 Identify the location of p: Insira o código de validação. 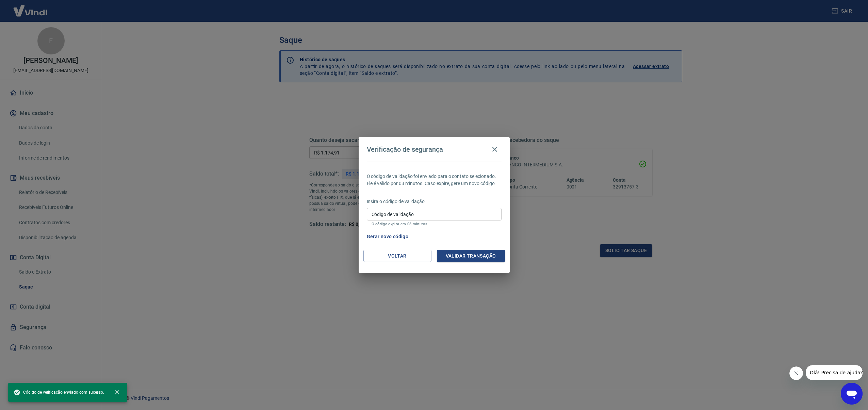
(434, 201).